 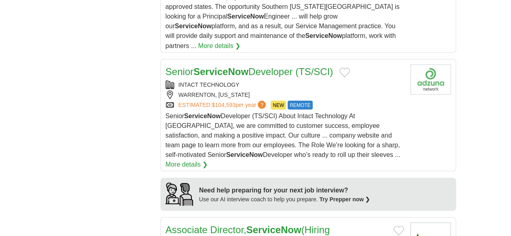 What do you see at coordinates (223, 105) in the screenshot?
I see `a: ESTIMATED:$104,593per year?` at bounding box center [223, 105].